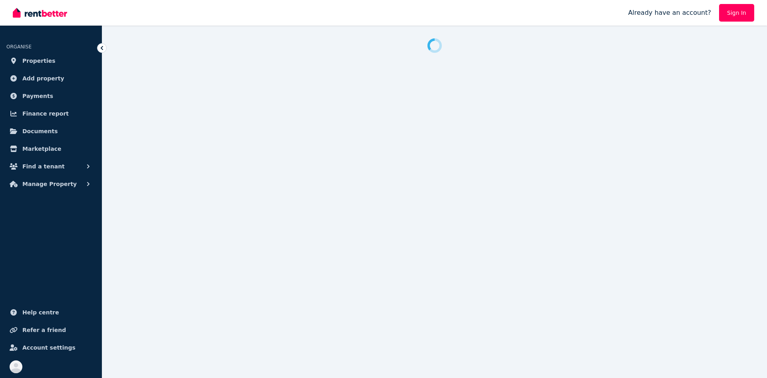  Describe the element at coordinates (39, 61) in the screenshot. I see `span: Properties` at that location.